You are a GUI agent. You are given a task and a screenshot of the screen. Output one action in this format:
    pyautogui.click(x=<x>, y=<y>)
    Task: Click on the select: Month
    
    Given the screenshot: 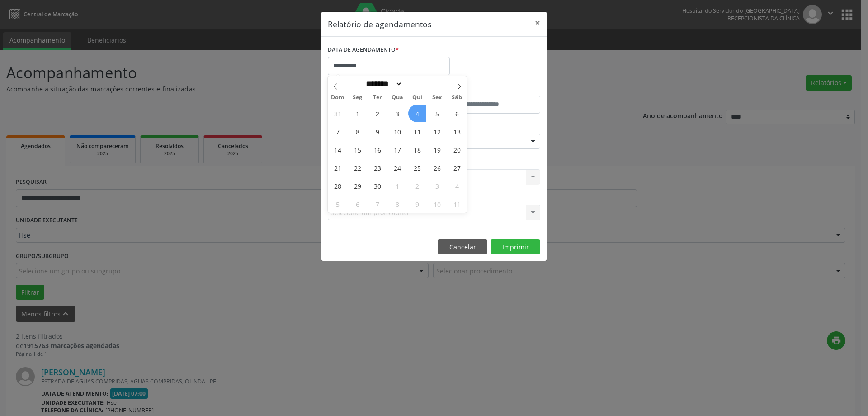 What is the action you would take?
    pyautogui.click(x=383, y=84)
    